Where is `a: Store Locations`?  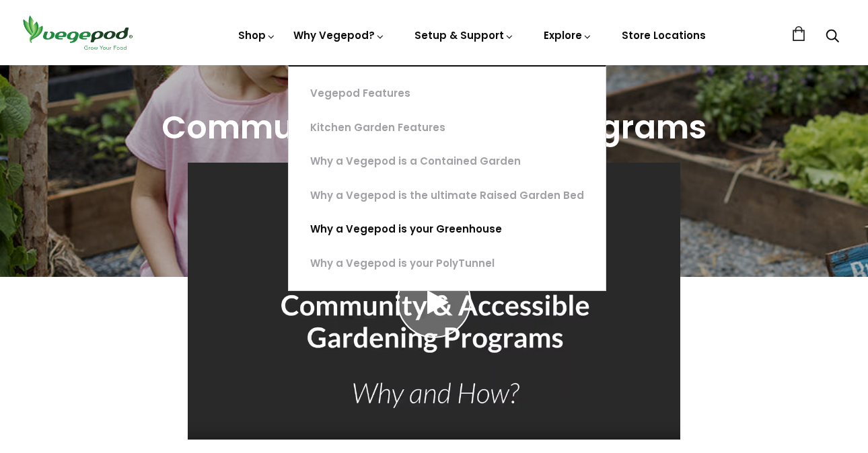
a: Store Locations is located at coordinates (663, 35).